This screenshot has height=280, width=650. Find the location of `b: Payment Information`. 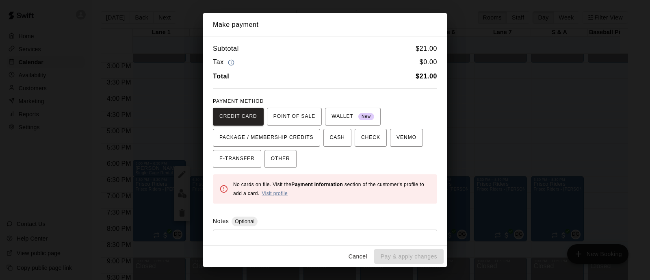

b: Payment Information is located at coordinates (317, 184).